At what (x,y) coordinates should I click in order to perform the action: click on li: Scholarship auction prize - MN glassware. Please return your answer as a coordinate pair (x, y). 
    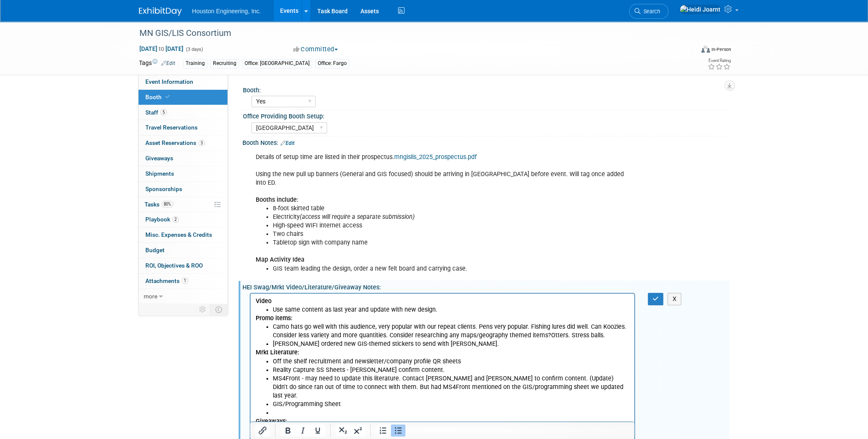
    Looking at the image, I should click on (201, 136).